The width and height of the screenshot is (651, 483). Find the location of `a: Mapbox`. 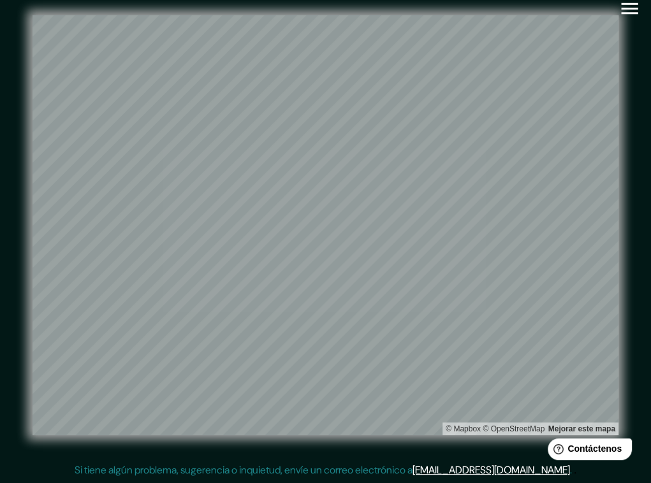

a: Mapbox is located at coordinates (463, 429).